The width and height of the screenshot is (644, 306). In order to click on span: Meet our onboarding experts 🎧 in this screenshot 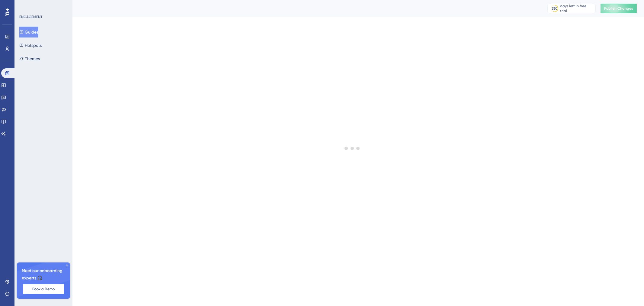, I will do `click(43, 275)`.